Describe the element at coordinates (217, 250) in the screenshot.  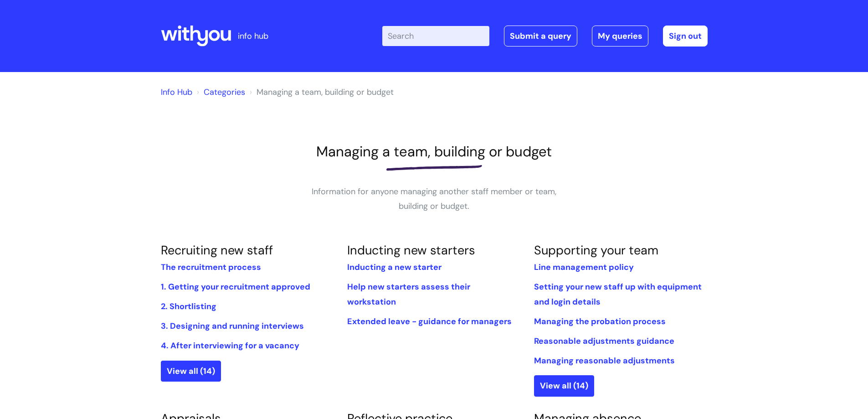
I see `a: Recruiting new staff` at that location.